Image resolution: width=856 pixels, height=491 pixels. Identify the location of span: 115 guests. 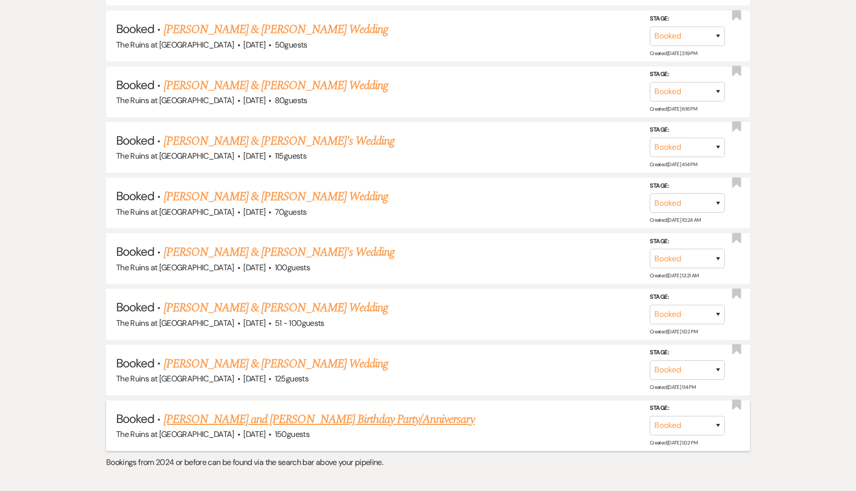
(290, 156).